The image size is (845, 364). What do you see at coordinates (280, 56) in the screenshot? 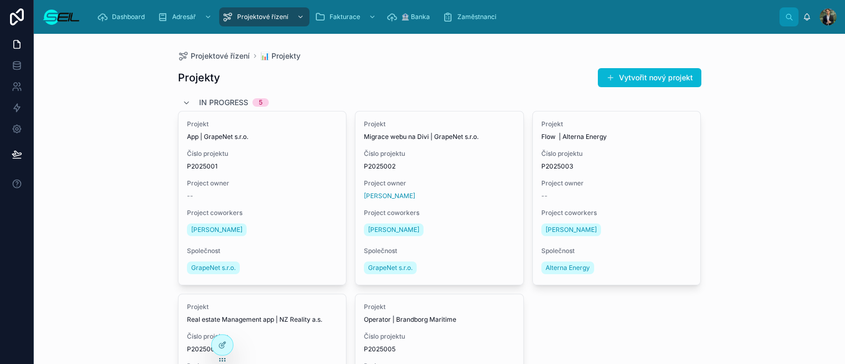
I see `span: 📊 Projekty` at bounding box center [280, 56].